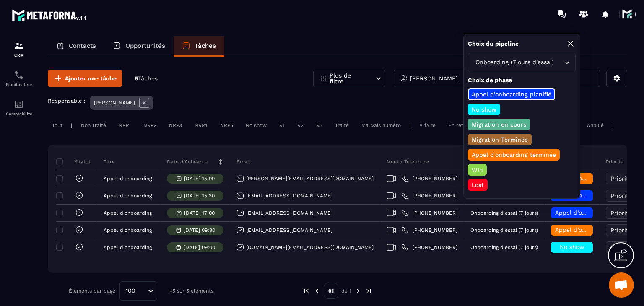 The image size is (644, 306). Describe the element at coordinates (188, 162) in the screenshot. I see `p: Date d’échéance` at that location.